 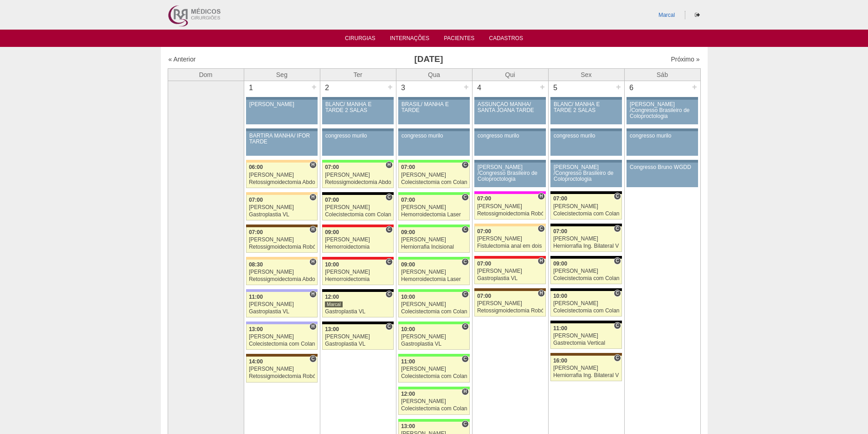 What do you see at coordinates (586, 74) in the screenshot?
I see `th: Sex` at bounding box center [586, 74].